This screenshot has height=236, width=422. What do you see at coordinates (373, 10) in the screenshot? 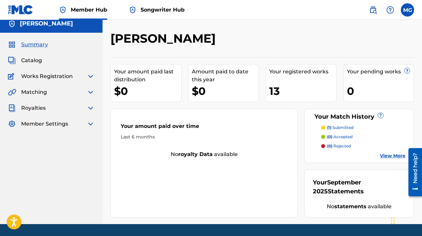
I see `img: search` at bounding box center [373, 10].